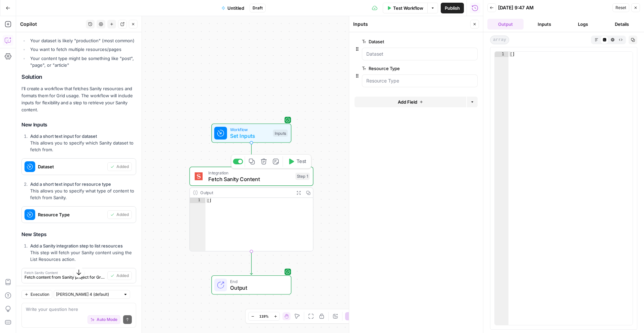 This screenshot has height=333, width=644. Describe the element at coordinates (499, 40) in the screenshot. I see `span: array` at that location.